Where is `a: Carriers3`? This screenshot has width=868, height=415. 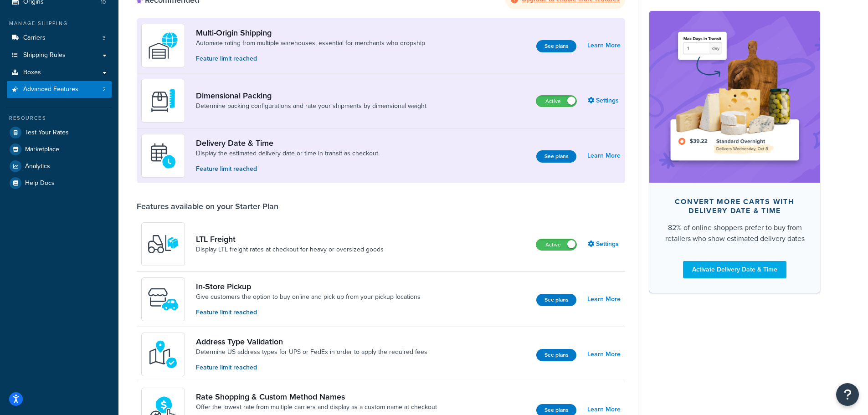
a: Carriers3 is located at coordinates (59, 38).